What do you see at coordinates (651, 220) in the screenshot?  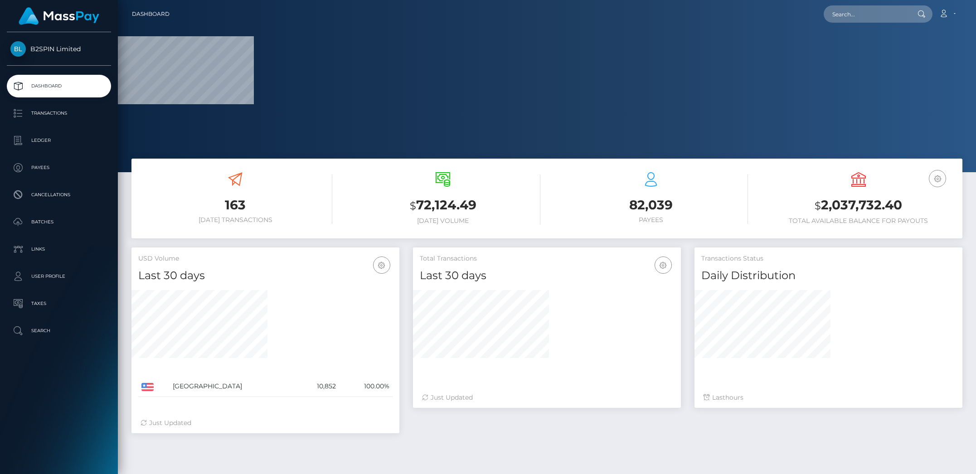 I see `h6: Payees` at bounding box center [651, 220].